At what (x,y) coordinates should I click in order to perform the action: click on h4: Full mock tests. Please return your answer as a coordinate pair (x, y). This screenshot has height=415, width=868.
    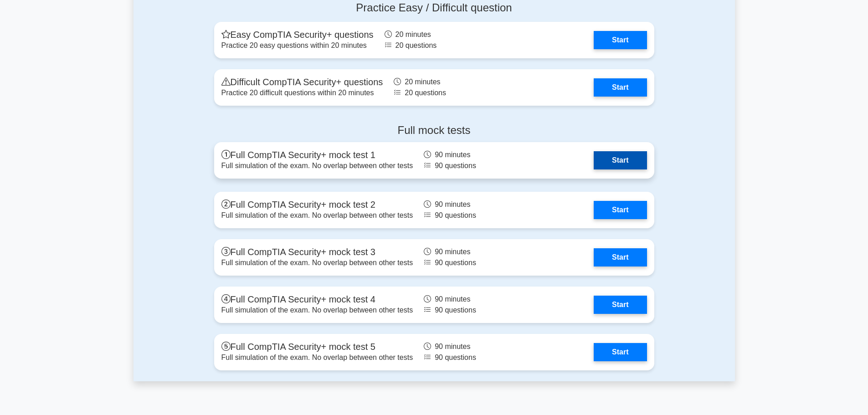
    Looking at the image, I should click on (434, 130).